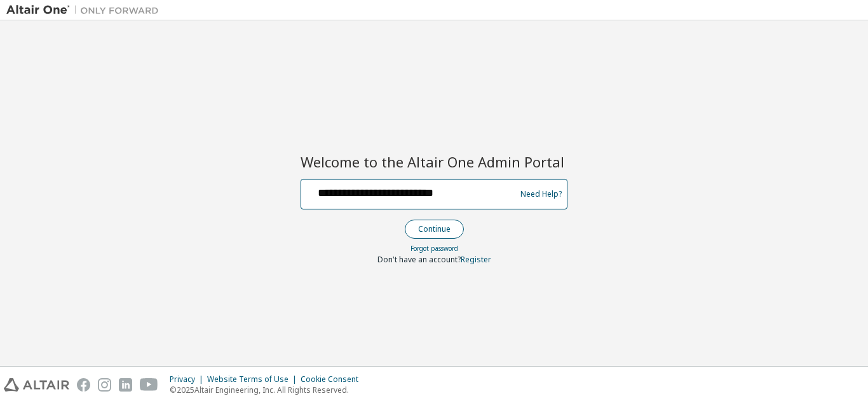  What do you see at coordinates (253, 379) in the screenshot?
I see `div: Website Terms of Use` at bounding box center [253, 379].